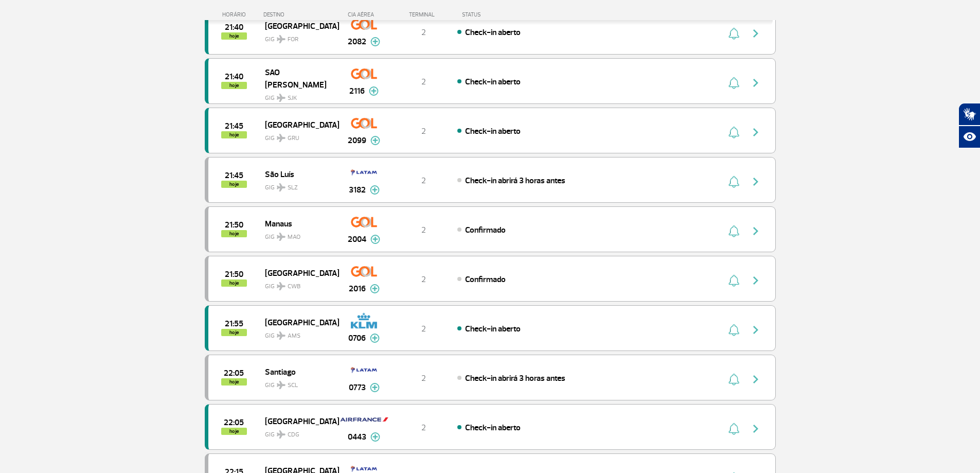 The image size is (980, 473). Describe the element at coordinates (294, 237) in the screenshot. I see `span: MAO` at that location.